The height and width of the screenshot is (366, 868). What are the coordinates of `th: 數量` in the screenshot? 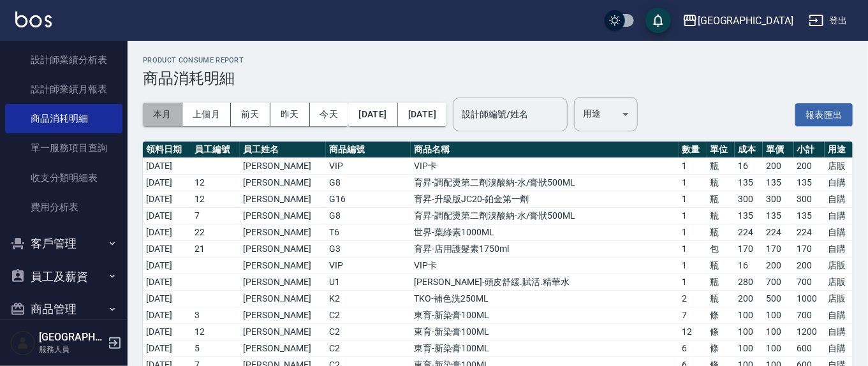 It's located at (693, 150).